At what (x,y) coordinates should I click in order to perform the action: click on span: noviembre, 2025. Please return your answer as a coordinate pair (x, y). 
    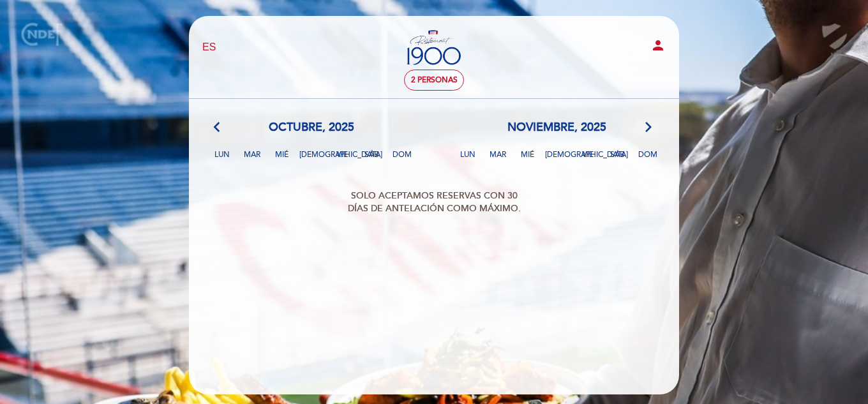
    Looking at the image, I should click on (557, 127).